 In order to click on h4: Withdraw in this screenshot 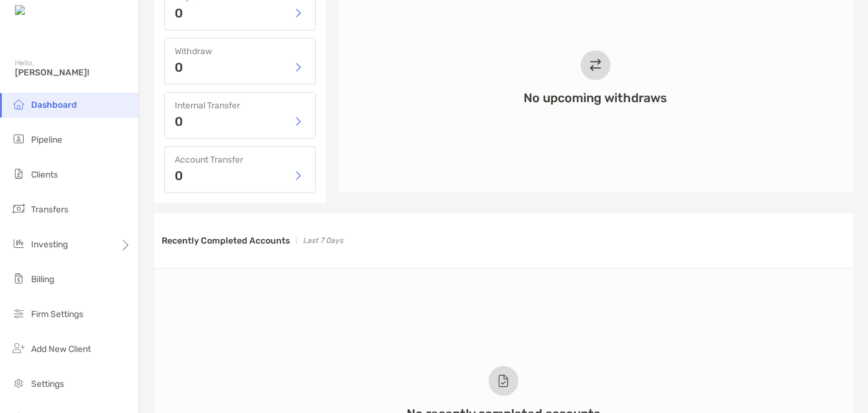, I will do `click(240, 51)`.